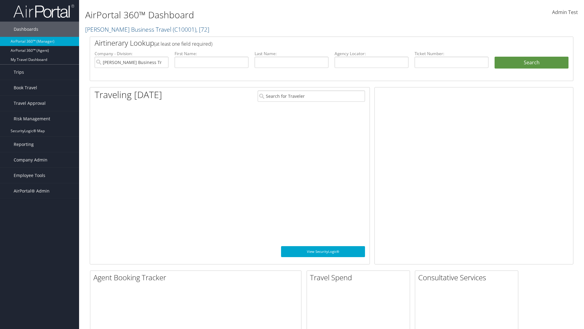  What do you see at coordinates (323, 251) in the screenshot?
I see `a: View SecurityLogic®` at bounding box center [323, 251].